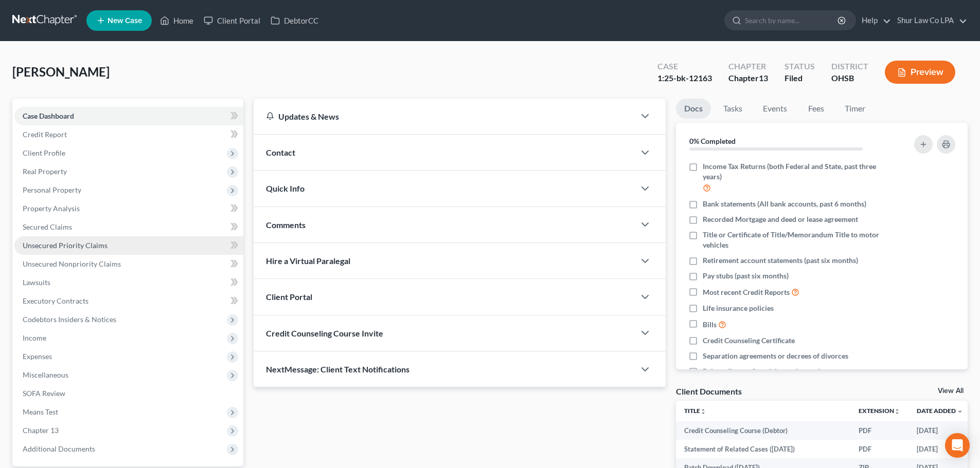  What do you see at coordinates (52, 189) in the screenshot?
I see `span: Personal Property` at bounding box center [52, 189].